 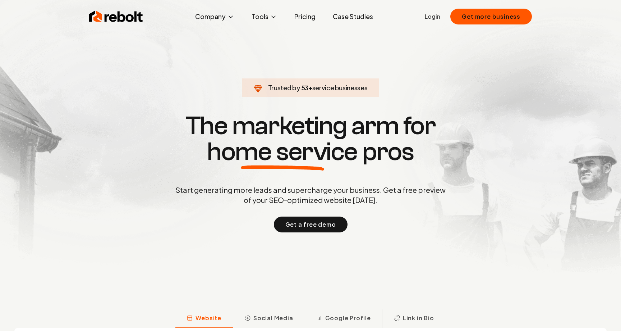 I want to click on button: Google Profile, so click(x=344, y=319).